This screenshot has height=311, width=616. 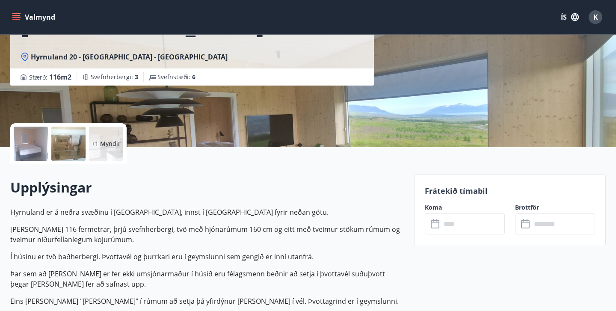 I want to click on span: 3, so click(x=137, y=77).